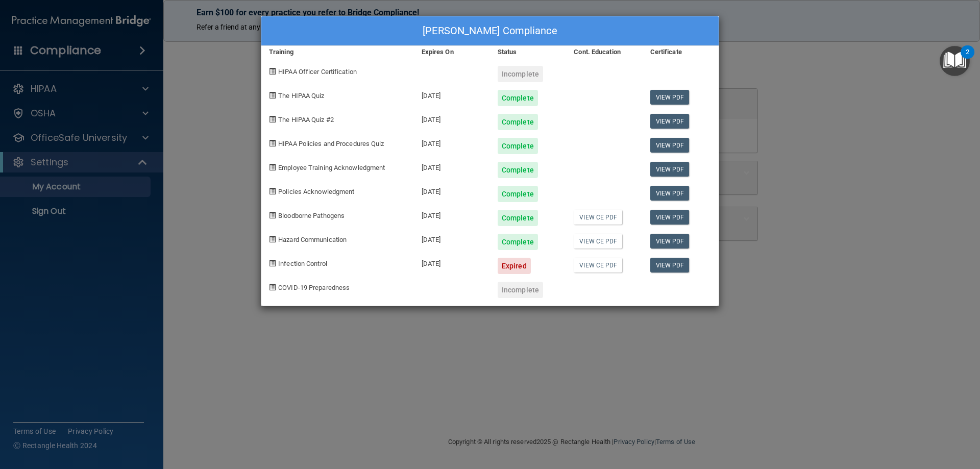 This screenshot has height=469, width=980. I want to click on div: 2, so click(967, 59).